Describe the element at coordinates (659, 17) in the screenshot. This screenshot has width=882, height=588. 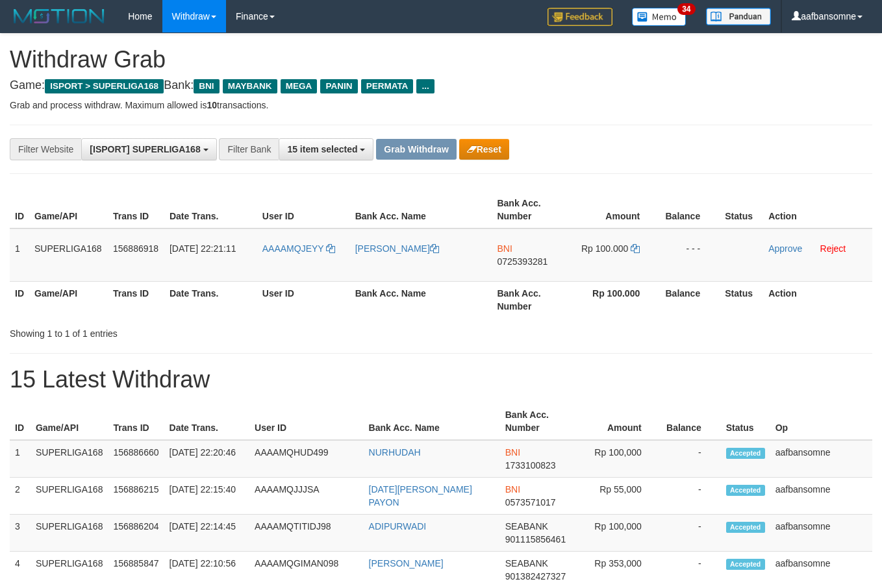
I see `img: Button%20Memo.svg` at that location.